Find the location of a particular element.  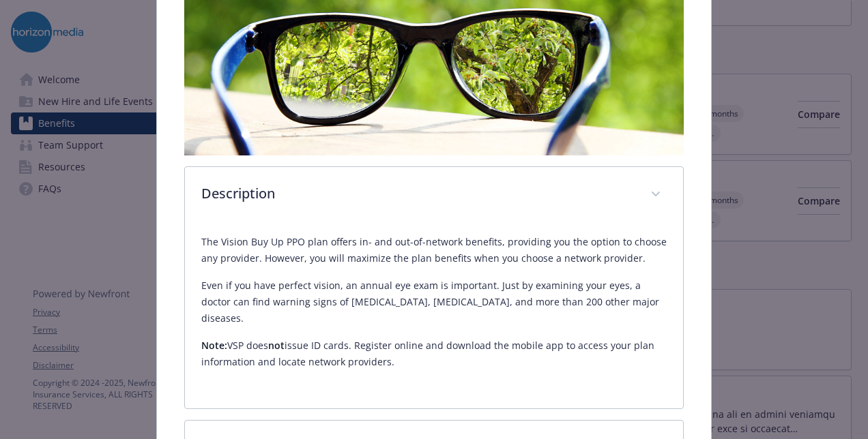

p: VSP does issue ID cards. Register online and download the mobile app to access your plan informat... is located at coordinates (434, 354).